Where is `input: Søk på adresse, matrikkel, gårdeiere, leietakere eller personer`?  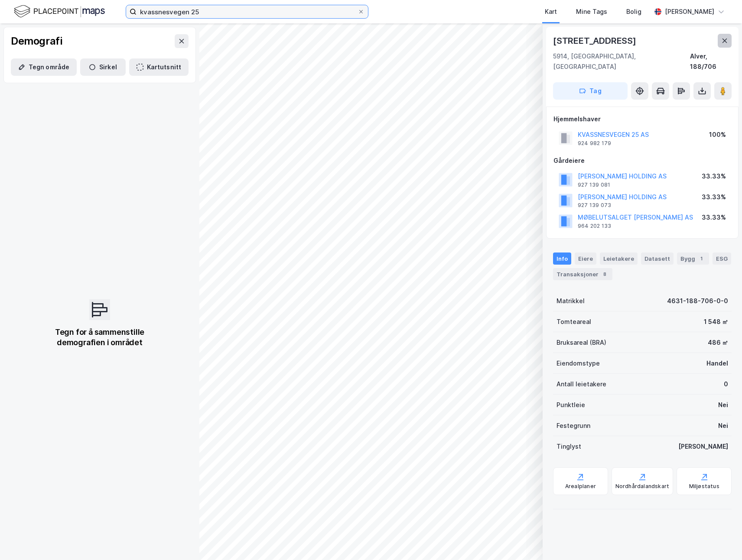 input: Søk på adresse, matrikkel, gårdeiere, leietakere eller personer is located at coordinates (247, 12).